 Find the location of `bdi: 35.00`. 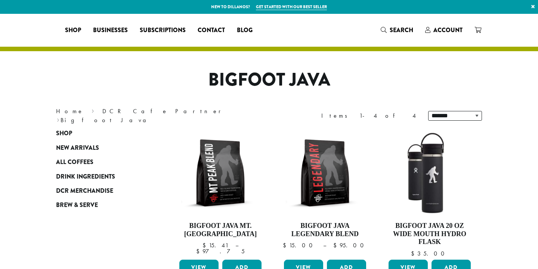

bdi: 35.00 is located at coordinates (430, 254).